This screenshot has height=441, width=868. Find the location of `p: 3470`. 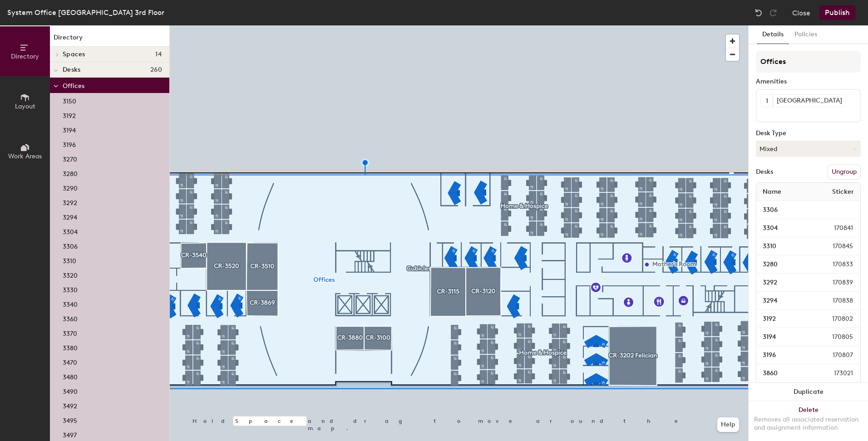

p: 3470 is located at coordinates (70, 361).